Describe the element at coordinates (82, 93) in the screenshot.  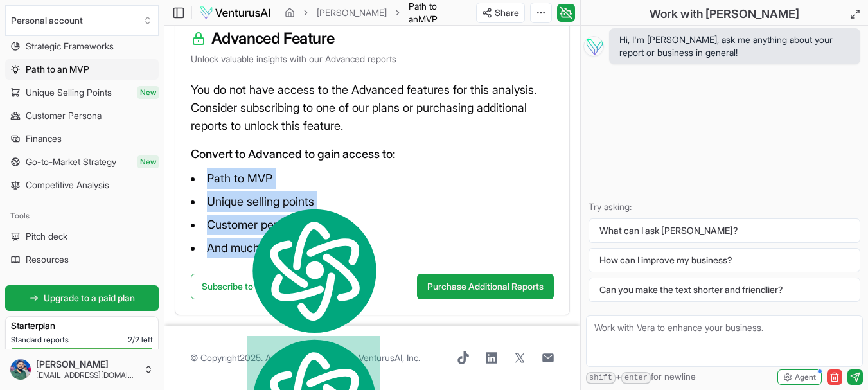
I see `a: Unique Selling PointsNew` at that location.